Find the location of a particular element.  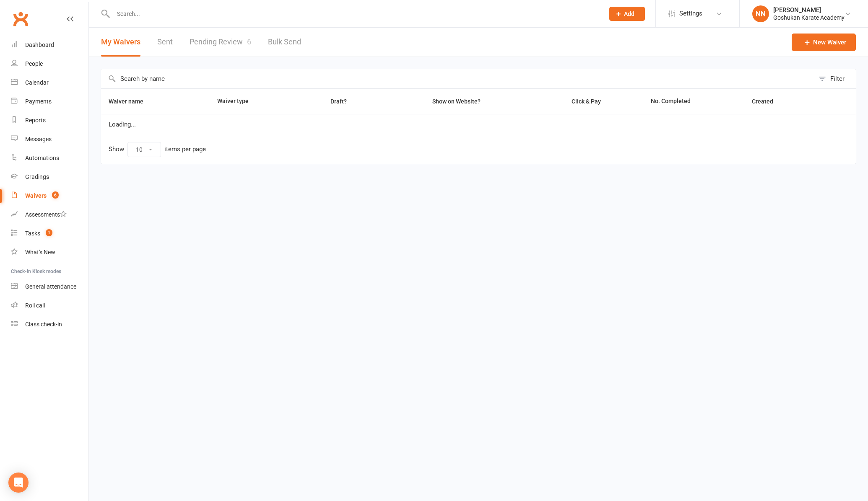

span: Waiver name is located at coordinates (130, 101).